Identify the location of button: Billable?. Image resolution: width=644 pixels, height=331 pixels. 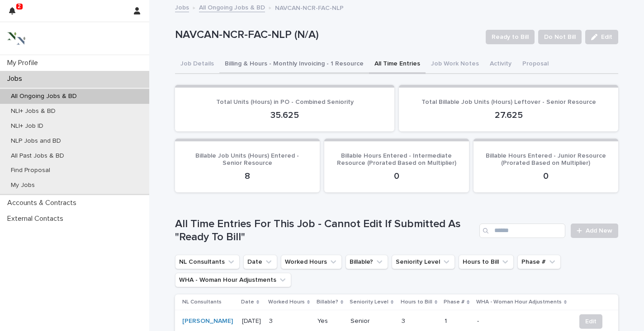
(366, 262).